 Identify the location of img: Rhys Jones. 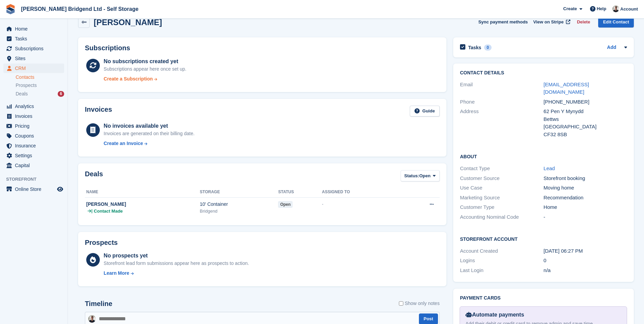
(616, 9).